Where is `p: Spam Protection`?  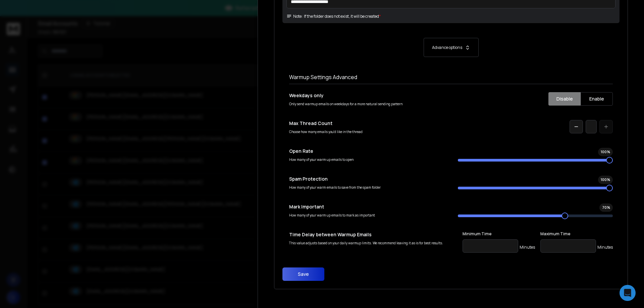
p: Spam Protection is located at coordinates (367, 179).